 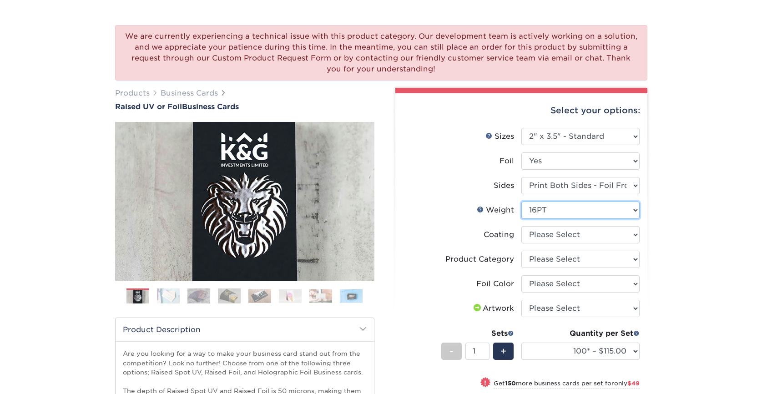 I want to click on h1: Business Cards, so click(x=245, y=106).